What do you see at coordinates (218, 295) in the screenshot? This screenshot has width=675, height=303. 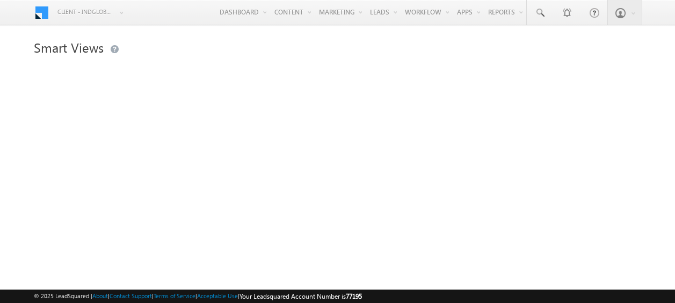 I see `a: Acceptable Use` at bounding box center [218, 295].